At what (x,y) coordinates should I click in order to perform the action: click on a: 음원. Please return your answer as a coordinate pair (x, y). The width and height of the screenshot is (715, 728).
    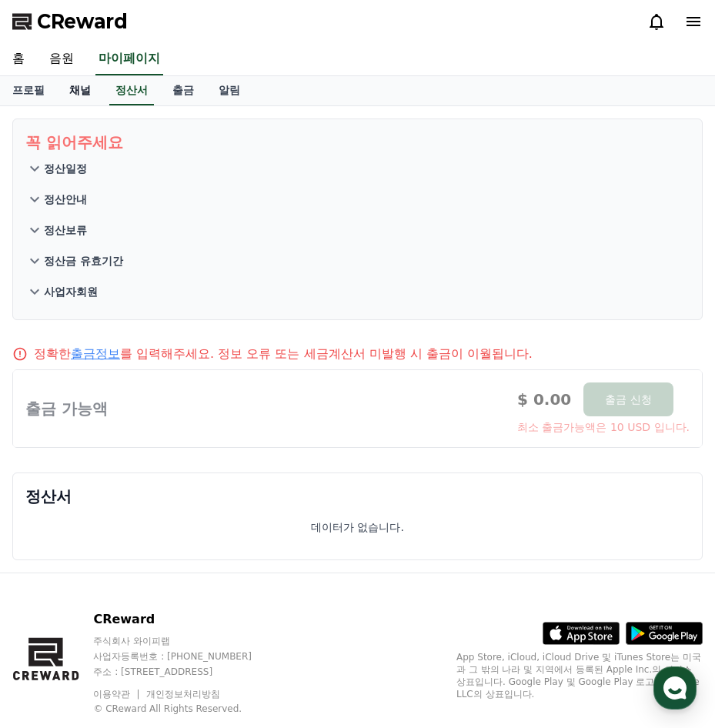
    Looking at the image, I should click on (62, 59).